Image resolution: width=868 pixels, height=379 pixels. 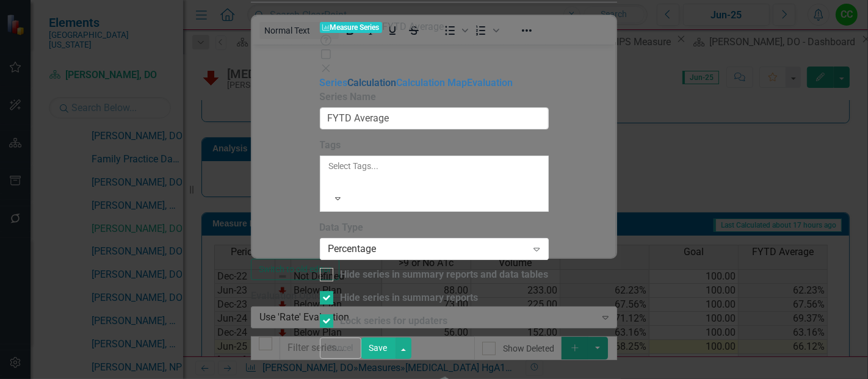 What do you see at coordinates (413, 26) in the screenshot?
I see `span: FYTD Average` at bounding box center [413, 26].